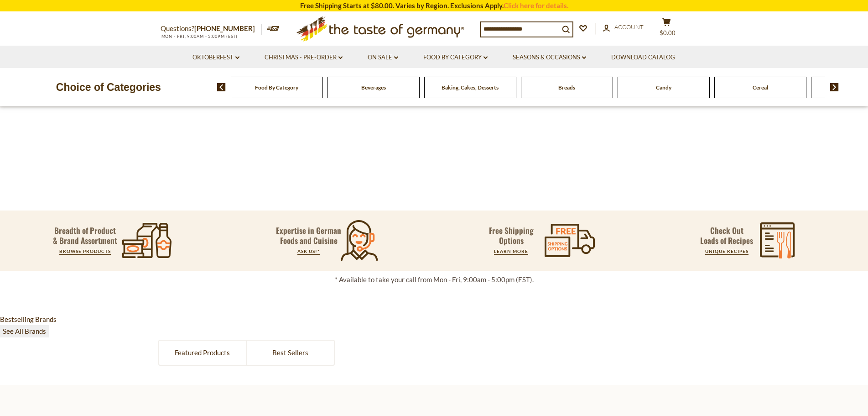  I want to click on a: Baking, Cakes, Desserts, so click(470, 87).